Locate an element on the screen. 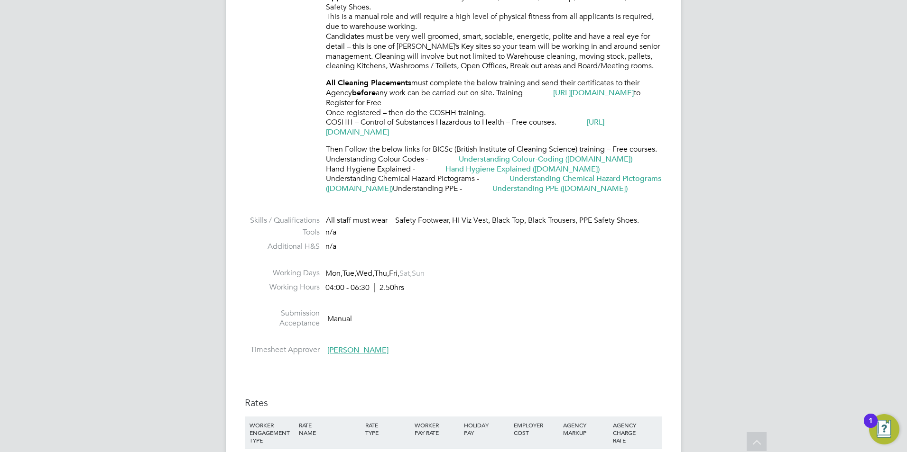 This screenshot has height=452, width=907. label: Submission Acceptance is located at coordinates (282, 319).